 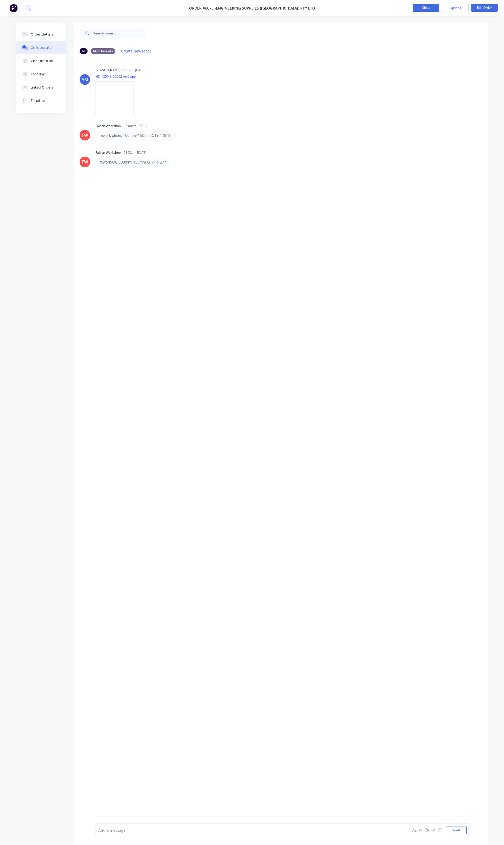 I want to click on div: Order details, so click(x=42, y=35).